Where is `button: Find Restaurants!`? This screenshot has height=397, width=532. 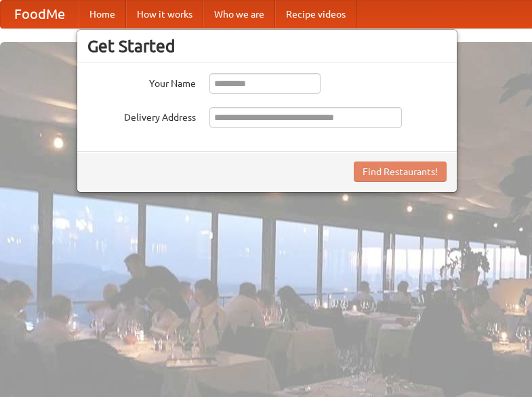
button: Find Restaurants! is located at coordinates (400, 172).